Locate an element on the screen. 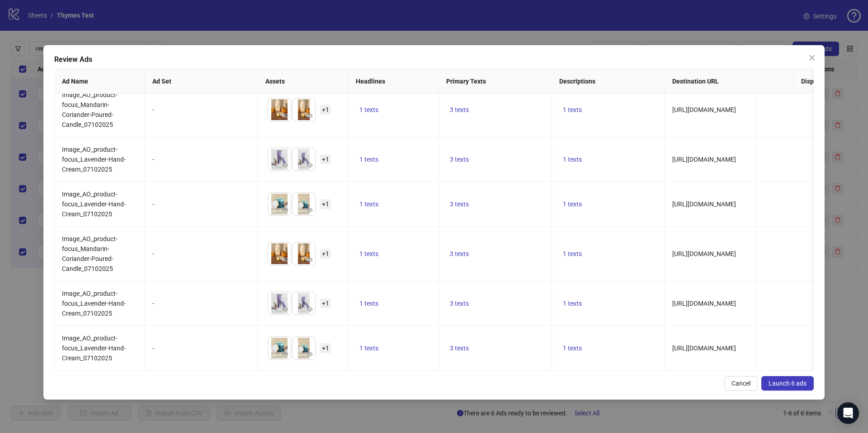 The image size is (868, 433). span: Image_AO_product-focus_Mandarin-Coriander-Poured-Candle_07102025 is located at coordinates (90, 254).